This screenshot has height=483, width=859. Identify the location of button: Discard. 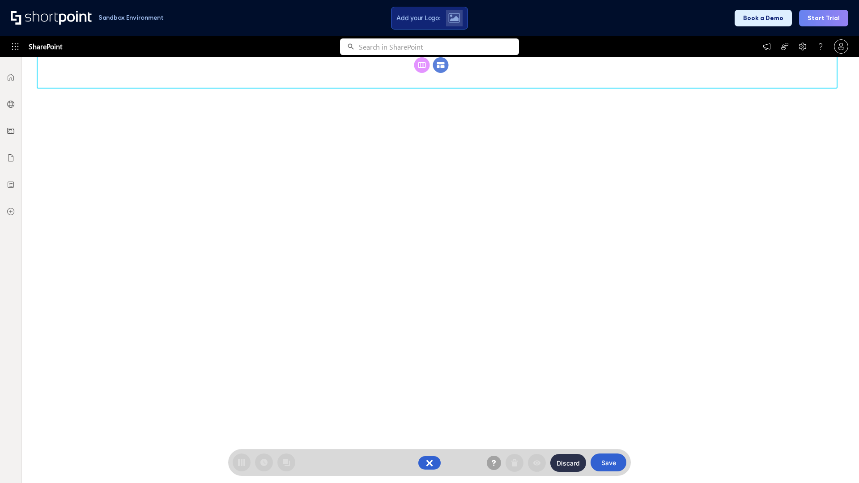
(568, 463).